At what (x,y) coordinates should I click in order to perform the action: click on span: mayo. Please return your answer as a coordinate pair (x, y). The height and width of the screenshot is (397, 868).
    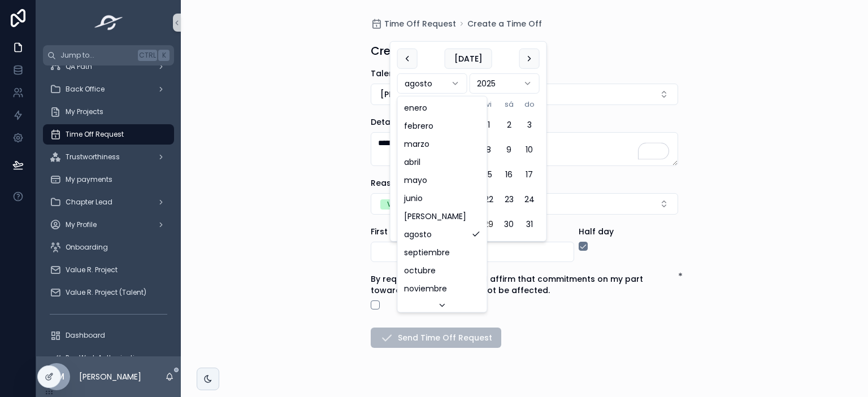
    Looking at the image, I should click on (415, 181).